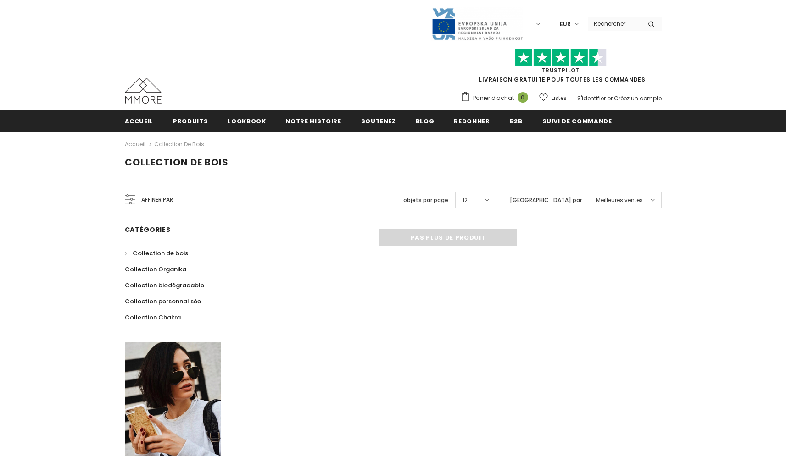 The image size is (786, 456). Describe the element at coordinates (516, 121) in the screenshot. I see `a: B2B` at that location.